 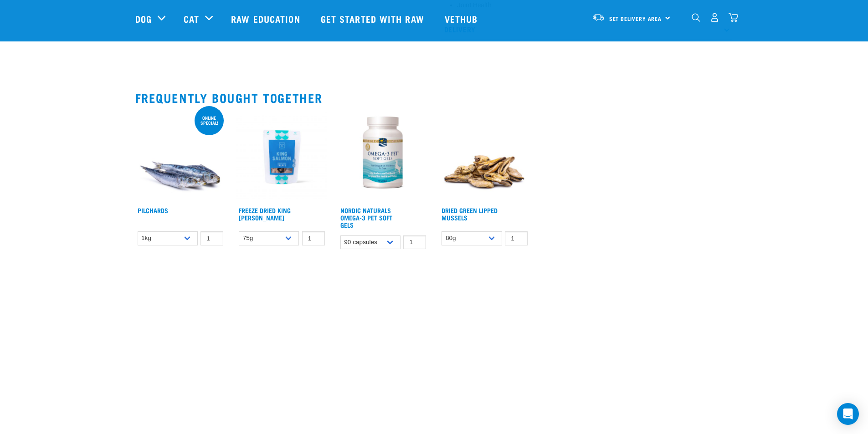 I want to click on img: home-icon-1@2x.png, so click(x=696, y=17).